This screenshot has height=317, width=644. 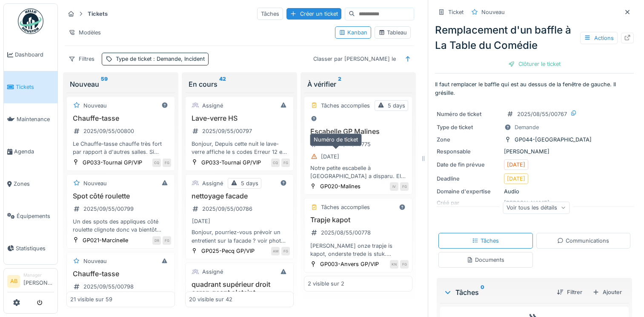 I want to click on a: Dashboard, so click(x=31, y=55).